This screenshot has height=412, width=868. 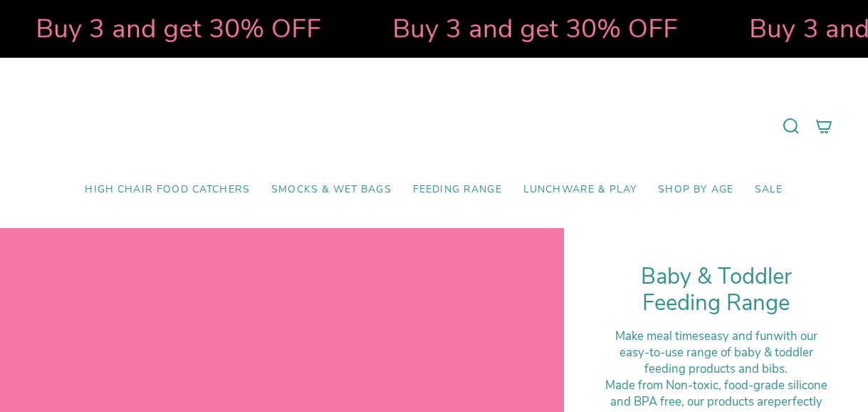 I want to click on span: Smocks & Wet Bags, so click(x=331, y=189).